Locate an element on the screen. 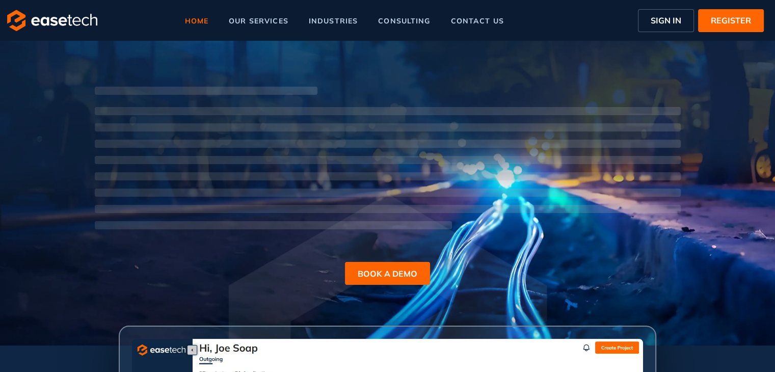 The image size is (775, 372). button: SIGN IN is located at coordinates (666, 20).